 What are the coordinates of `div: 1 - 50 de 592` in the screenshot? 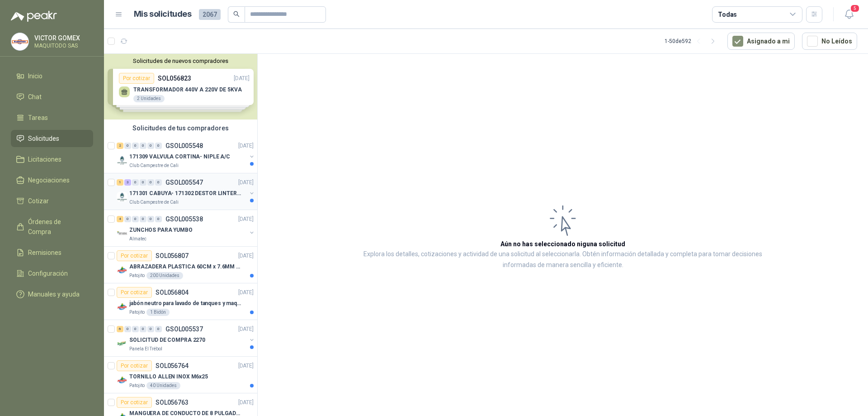 It's located at (692, 41).